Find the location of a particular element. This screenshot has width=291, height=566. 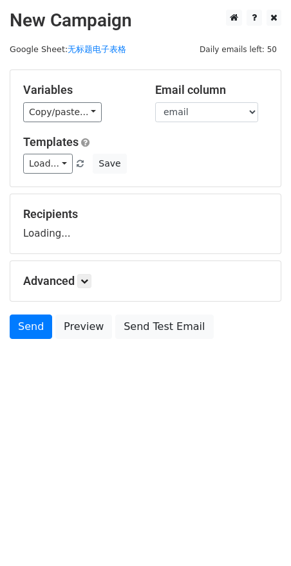

button: Save is located at coordinates (109, 163).